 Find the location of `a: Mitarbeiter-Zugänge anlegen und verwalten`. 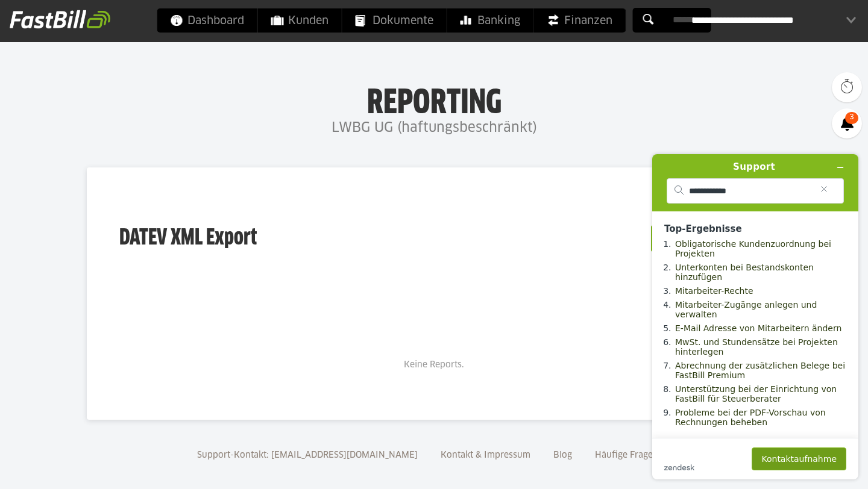

a: Mitarbeiter-Zugänge anlegen und verwalten is located at coordinates (103, 165).